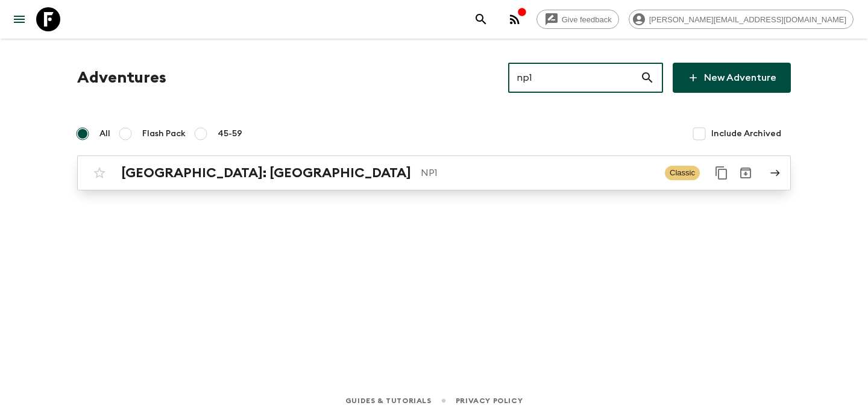 The image size is (868, 417). Describe the element at coordinates (586, 19) in the screenshot. I see `span: Give feedback` at that location.